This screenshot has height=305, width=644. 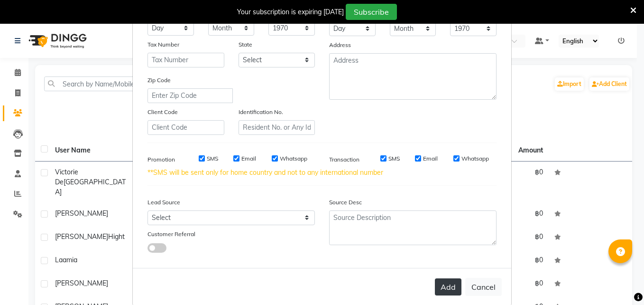 I want to click on input: Enter Zip Code, so click(x=190, y=96).